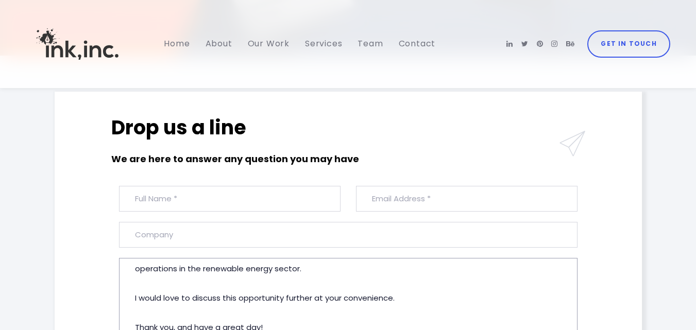  What do you see at coordinates (77, 44) in the screenshot?
I see `img: Ink, Inc. | Marketing Agency` at bounding box center [77, 44].